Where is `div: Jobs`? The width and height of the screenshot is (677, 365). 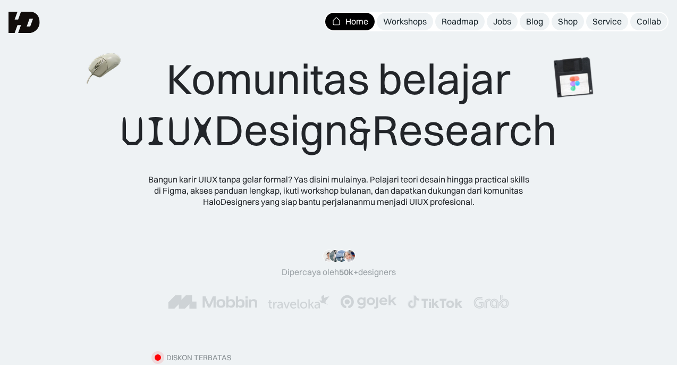 div: Jobs is located at coordinates (502, 21).